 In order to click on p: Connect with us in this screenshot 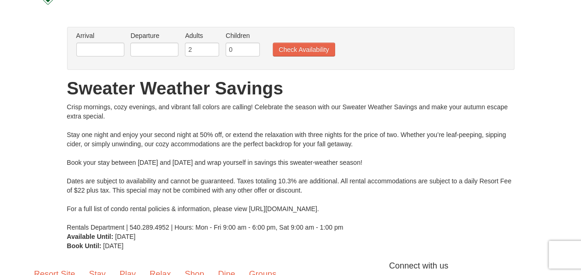, I will do `click(291, 265)`.